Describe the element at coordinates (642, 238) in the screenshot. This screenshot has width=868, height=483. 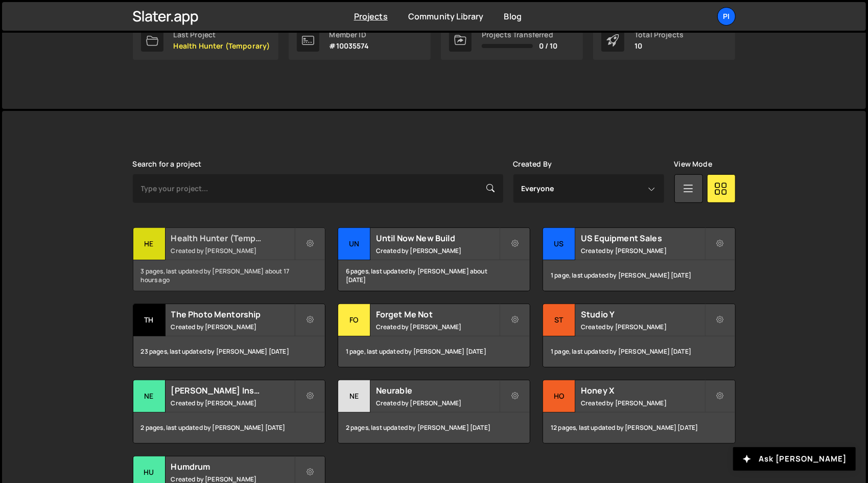
I see `h2: US Equipment Sales` at that location.